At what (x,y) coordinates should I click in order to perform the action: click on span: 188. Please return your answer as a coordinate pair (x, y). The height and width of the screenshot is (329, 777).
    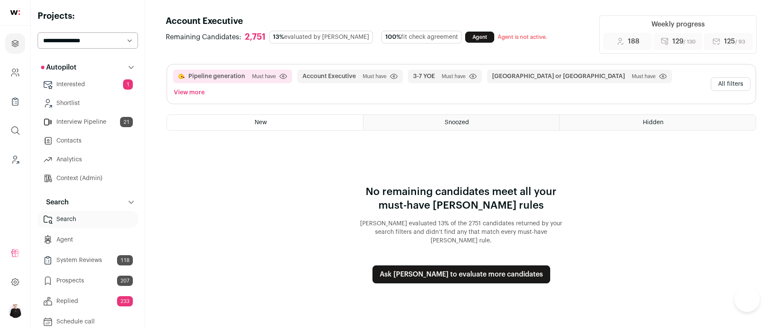
    Looking at the image, I should click on (634, 41).